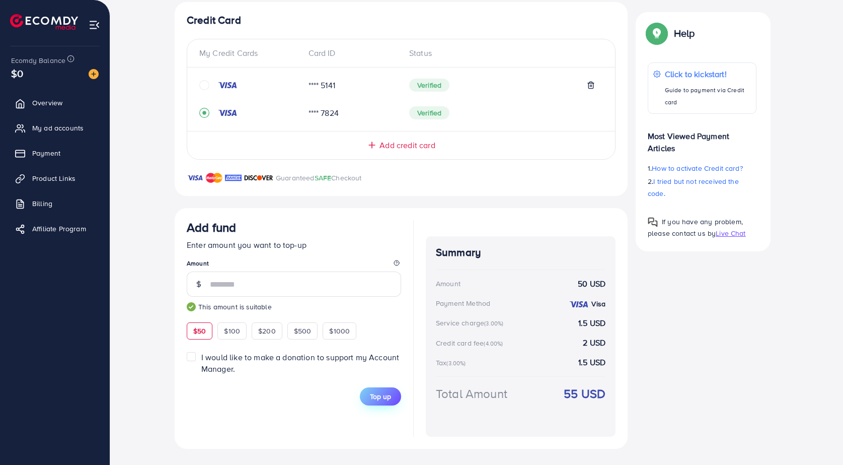 The height and width of the screenshot is (465, 843). I want to click on span: Top up, so click(381, 396).